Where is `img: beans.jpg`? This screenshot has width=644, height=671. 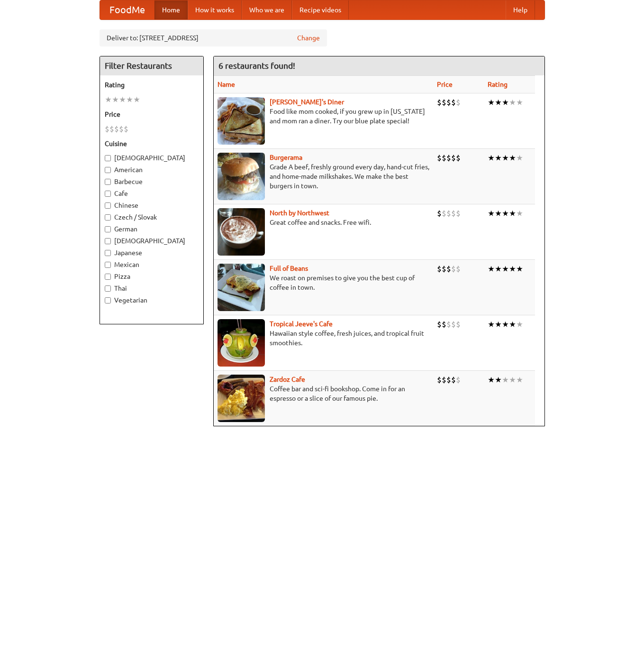 img: beans.jpg is located at coordinates (241, 288).